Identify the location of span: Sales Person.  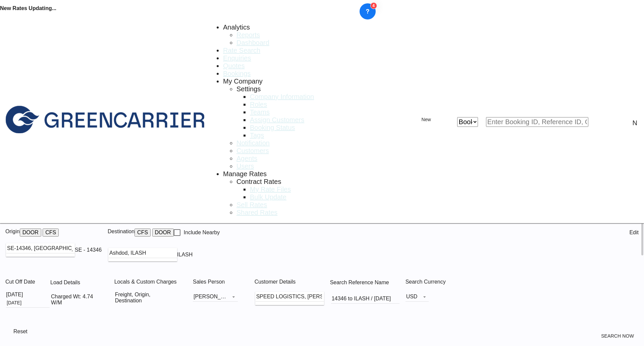
(209, 282).